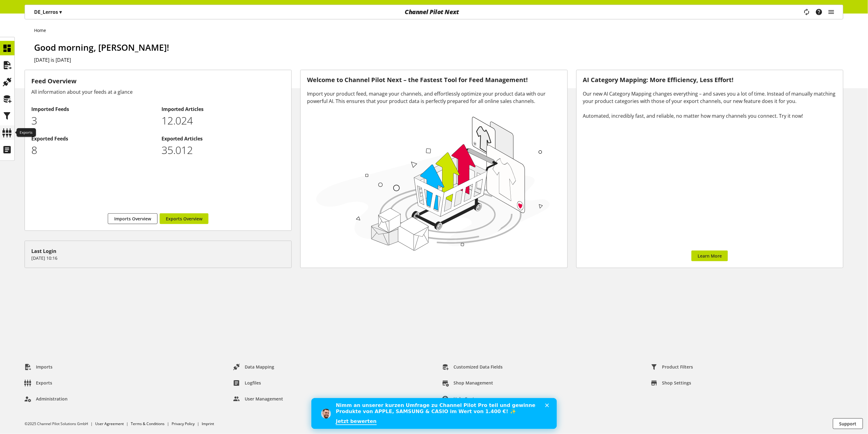  What do you see at coordinates (472, 367) in the screenshot?
I see `a: Customized Data Fields` at bounding box center [472, 367].